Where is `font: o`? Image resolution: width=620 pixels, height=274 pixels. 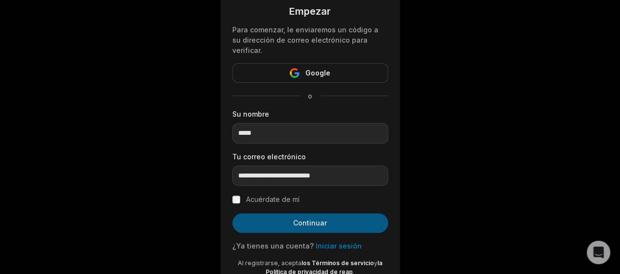 font: o is located at coordinates (310, 96).